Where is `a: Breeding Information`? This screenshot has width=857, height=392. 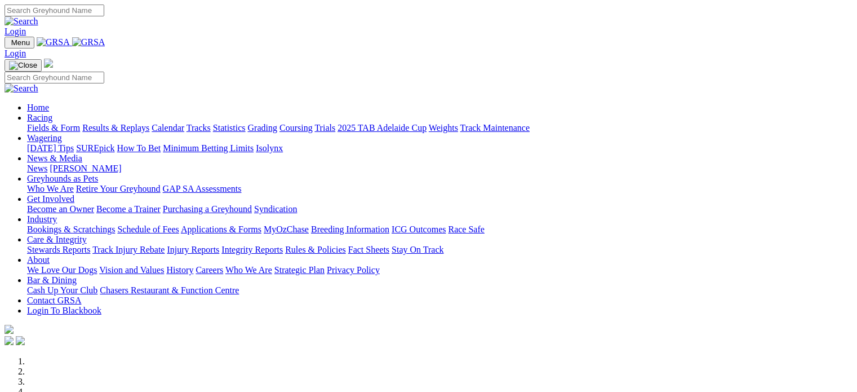 a: Breeding Information is located at coordinates (350, 229).